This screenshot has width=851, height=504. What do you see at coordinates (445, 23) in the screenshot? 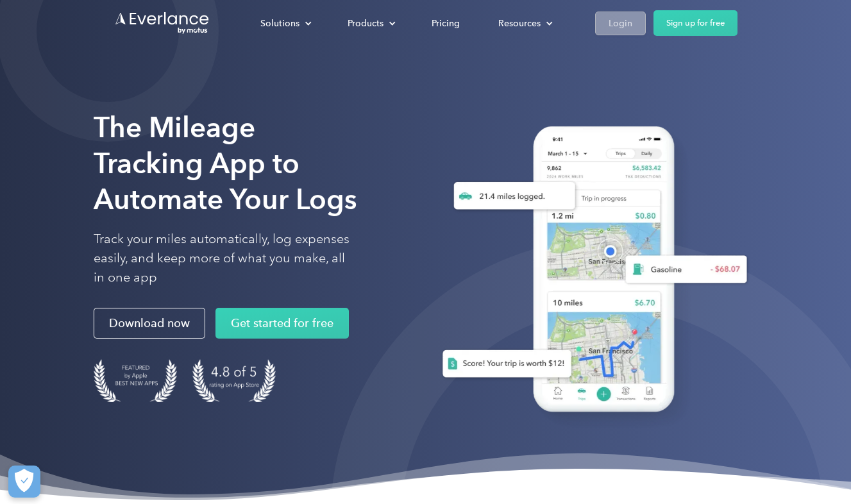
I see `a: Pricing` at bounding box center [445, 23].